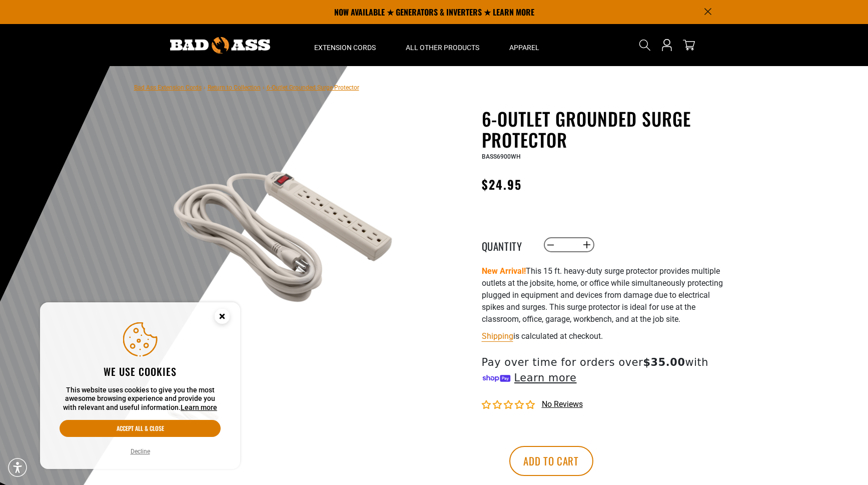  Describe the element at coordinates (199, 407) in the screenshot. I see `a: Learn more` at that location.